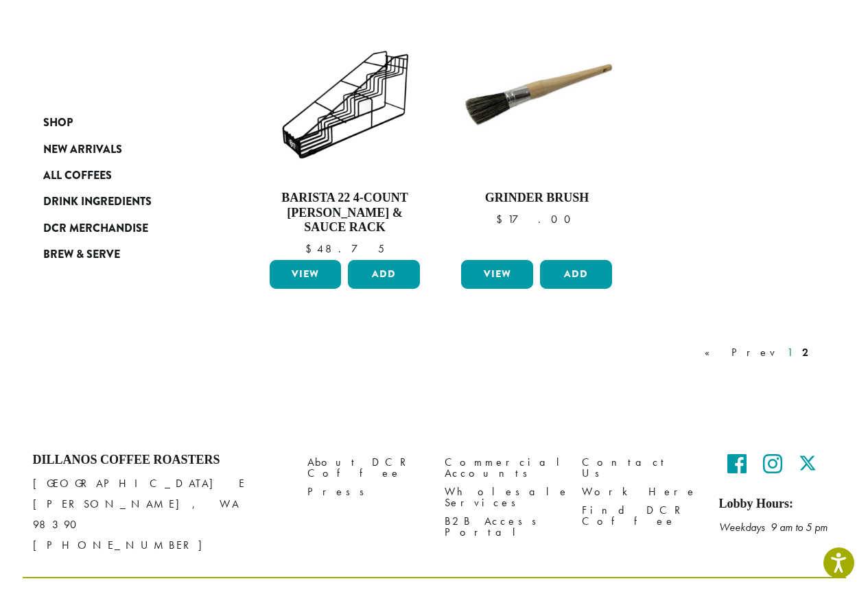  What do you see at coordinates (537, 219) in the screenshot?
I see `bdi: 17.00` at bounding box center [537, 219].